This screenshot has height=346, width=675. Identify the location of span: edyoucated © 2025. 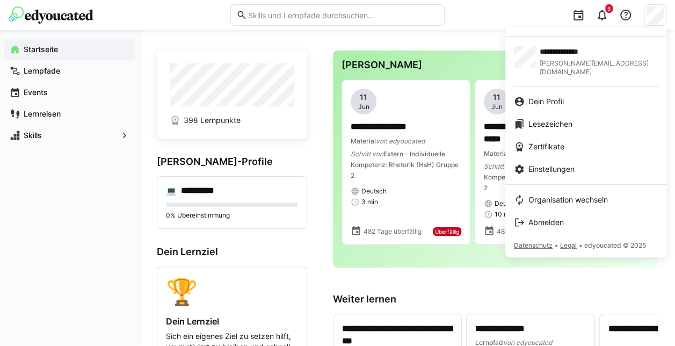
(615, 245).